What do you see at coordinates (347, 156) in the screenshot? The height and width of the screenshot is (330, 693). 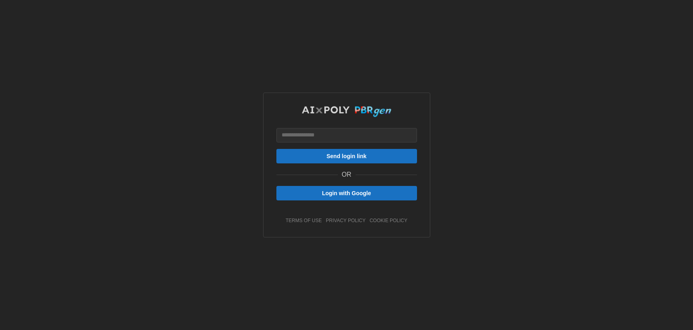 I see `span: Send login link` at bounding box center [347, 156].